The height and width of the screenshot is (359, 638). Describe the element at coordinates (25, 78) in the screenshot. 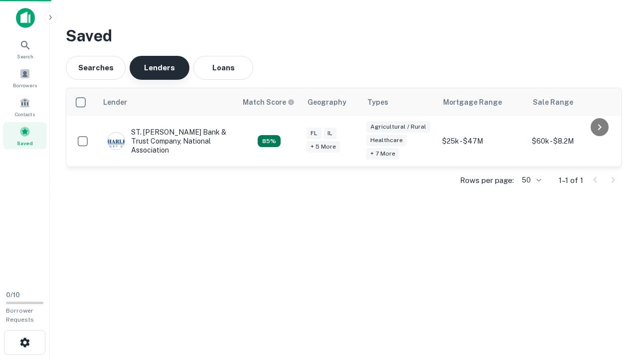

I see `div: Borrowers` at that location.